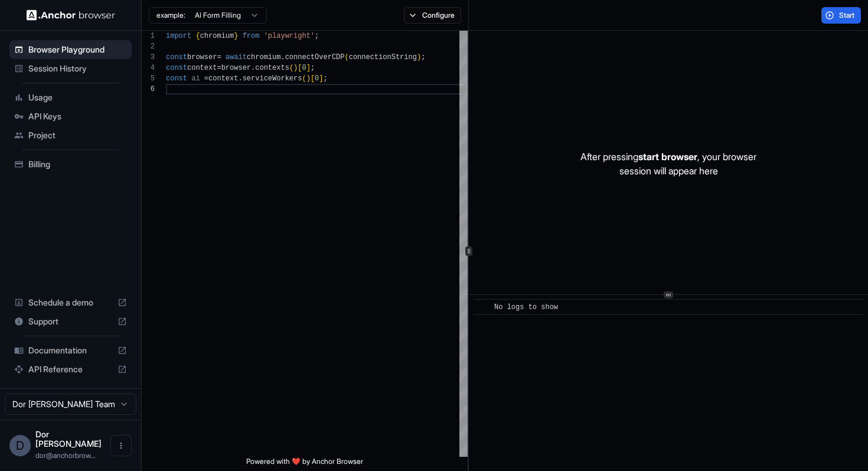  I want to click on span: Usage, so click(77, 97).